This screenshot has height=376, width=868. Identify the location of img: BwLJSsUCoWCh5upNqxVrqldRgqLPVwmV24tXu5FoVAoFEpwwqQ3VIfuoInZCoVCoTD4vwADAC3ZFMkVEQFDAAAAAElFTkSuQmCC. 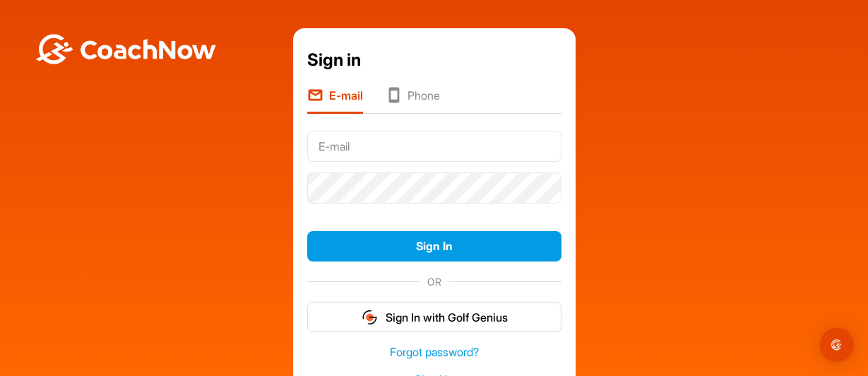
(125, 48).